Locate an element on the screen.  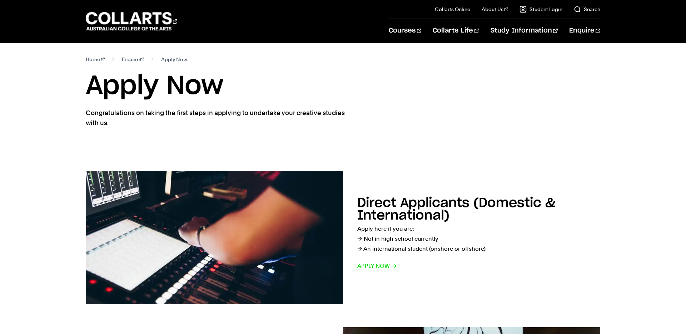
p: Congratulations on taking the first steps in applying to undertake your creative studies with us. is located at coordinates (216, 118).